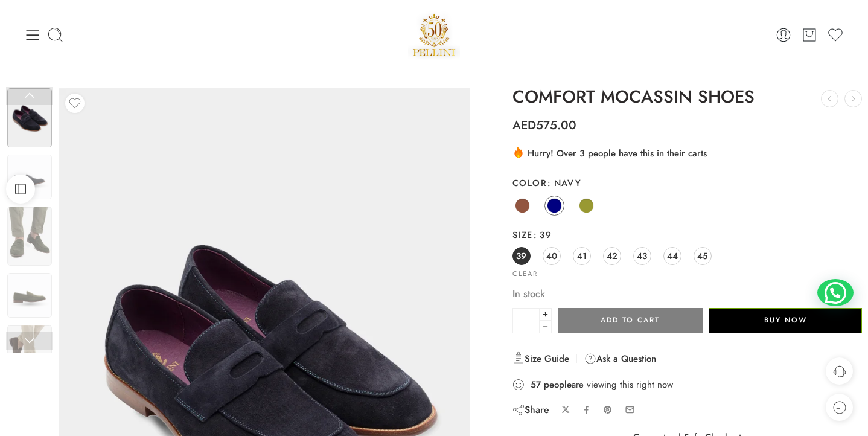 This screenshot has width=868, height=436. What do you see at coordinates (672, 256) in the screenshot?
I see `a: 44` at bounding box center [672, 256].